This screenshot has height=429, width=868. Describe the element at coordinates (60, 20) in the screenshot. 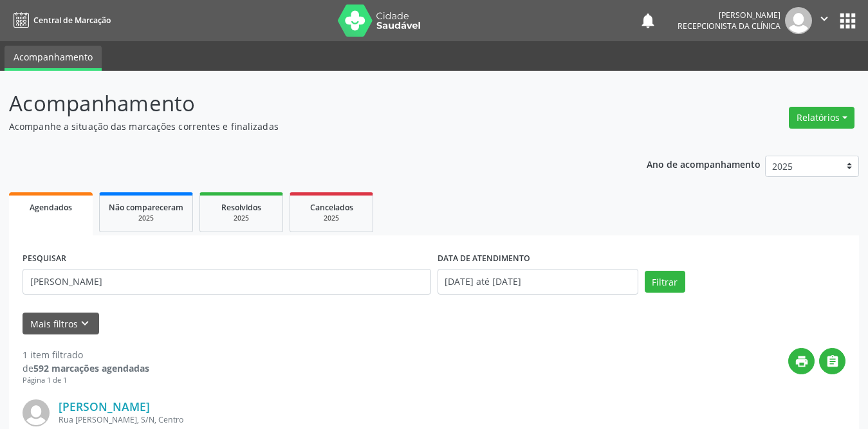

I see `a: Central de Marcação` at that location.